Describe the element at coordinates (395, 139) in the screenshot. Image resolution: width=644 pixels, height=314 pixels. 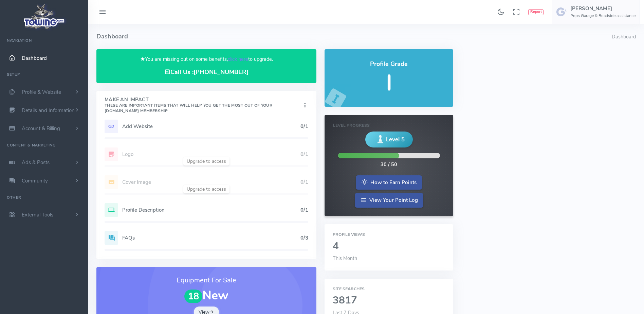
I see `span: Level 5` at that location.